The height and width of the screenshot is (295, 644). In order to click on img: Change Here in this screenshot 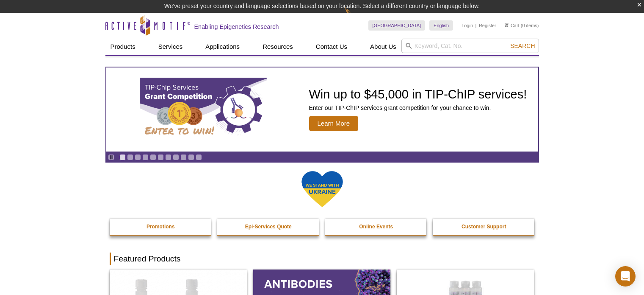, I will do `click(356, 16)`.